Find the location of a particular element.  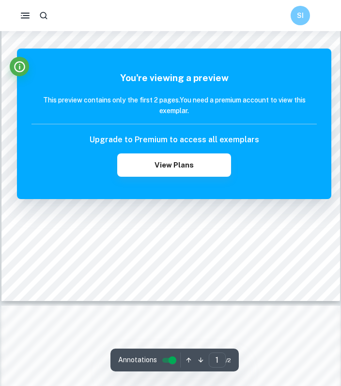

span: / 2 is located at coordinates (228, 360).